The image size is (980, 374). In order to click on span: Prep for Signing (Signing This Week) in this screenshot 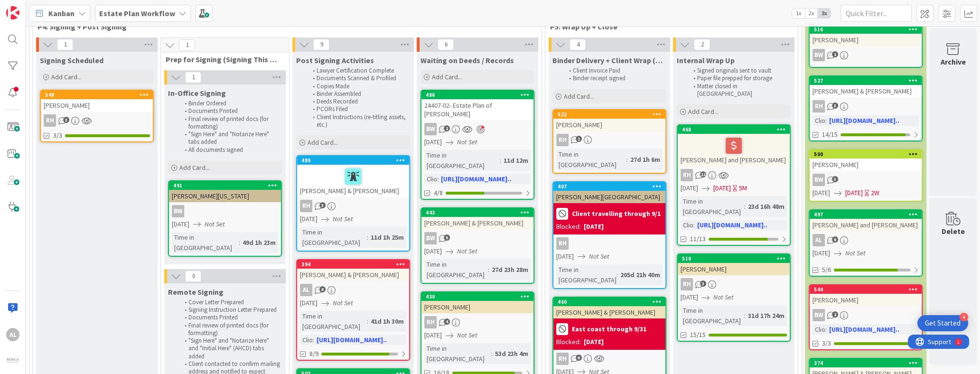, I will do `click(221, 59)`.